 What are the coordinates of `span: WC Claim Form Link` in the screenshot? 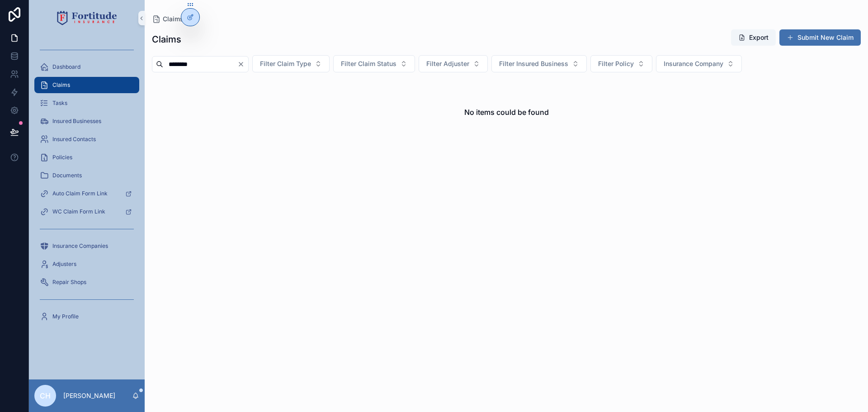 It's located at (79, 212).